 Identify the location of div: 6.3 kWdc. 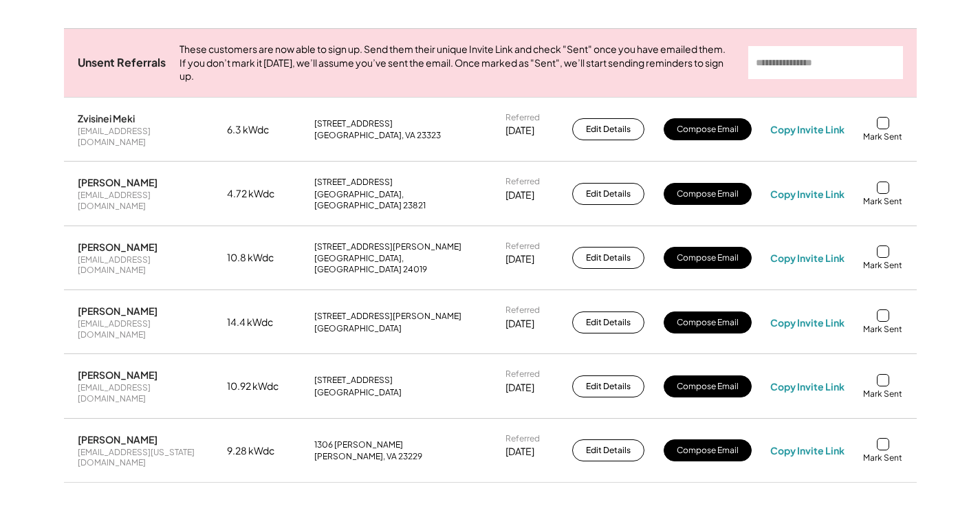
(261, 130).